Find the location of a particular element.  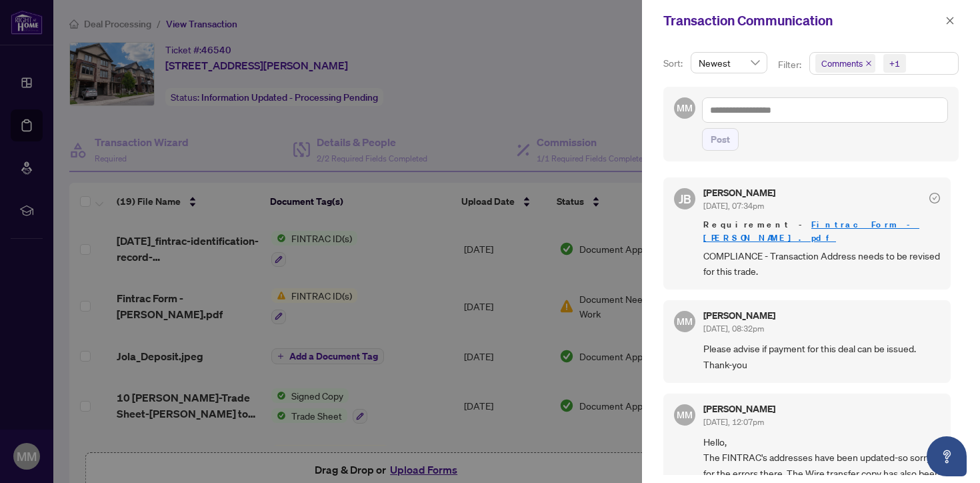

span: JB is located at coordinates (685, 199).